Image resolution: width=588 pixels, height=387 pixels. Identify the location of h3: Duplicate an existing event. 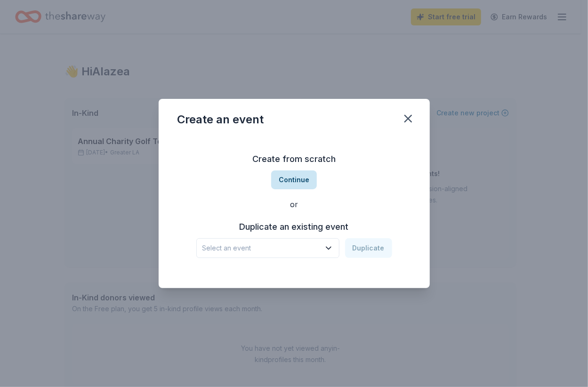
(294, 227).